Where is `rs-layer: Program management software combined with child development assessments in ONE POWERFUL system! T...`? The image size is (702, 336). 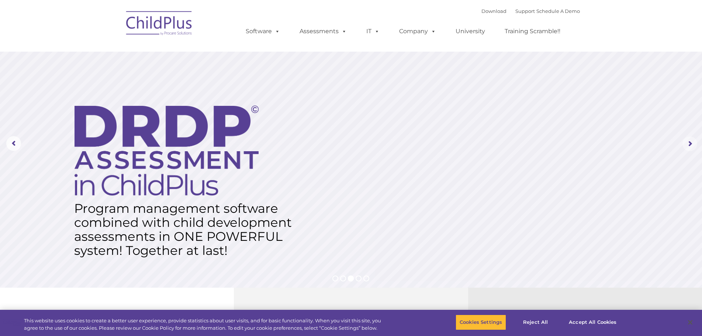
rs-layer: Program management software combined with child development assessments in ONE POWERFUL system! T... is located at coordinates (186, 229).